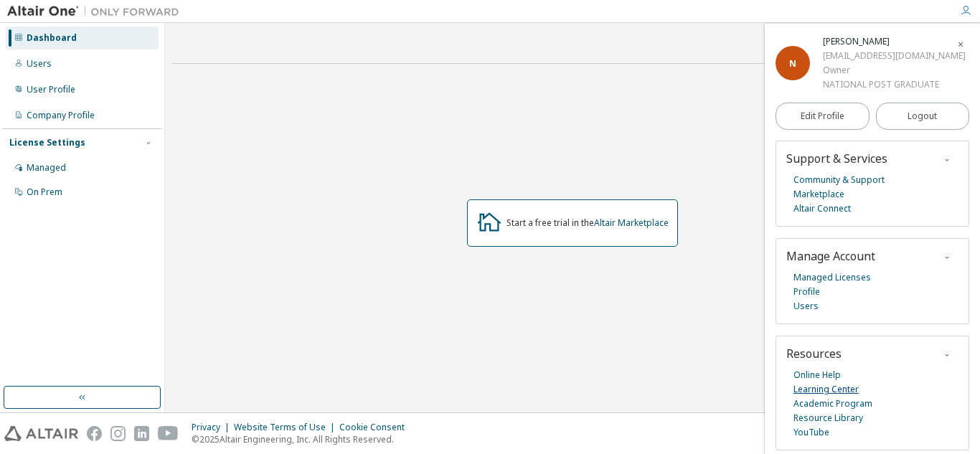  What do you see at coordinates (287, 427) in the screenshot?
I see `div: Website Terms of Use` at bounding box center [287, 427].